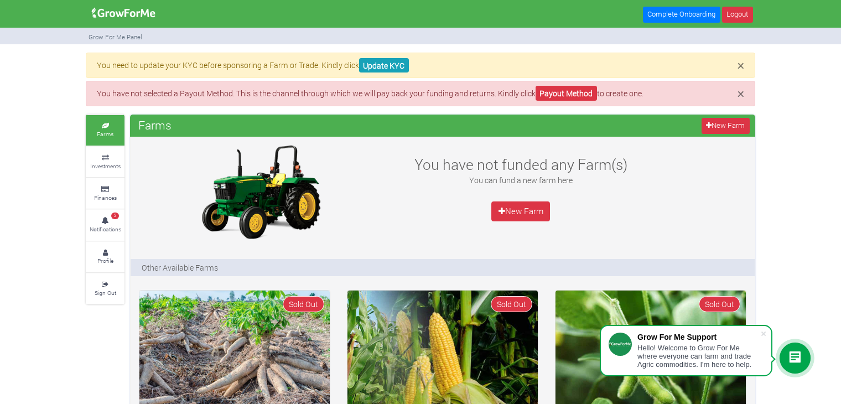  What do you see at coordinates (180, 267) in the screenshot?
I see `p: Other Available Farms` at bounding box center [180, 267].